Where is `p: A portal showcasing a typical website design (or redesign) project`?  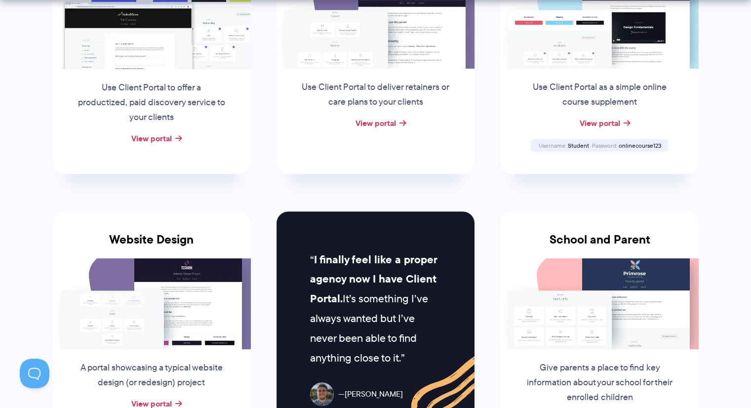 p: A portal showcasing a typical website design (or redesign) project is located at coordinates (151, 375).